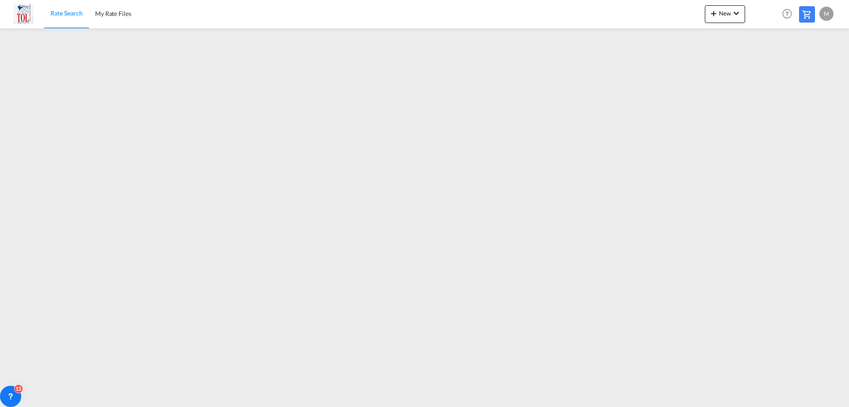  Describe the element at coordinates (113, 13) in the screenshot. I see `span: My Rate Files` at that location.